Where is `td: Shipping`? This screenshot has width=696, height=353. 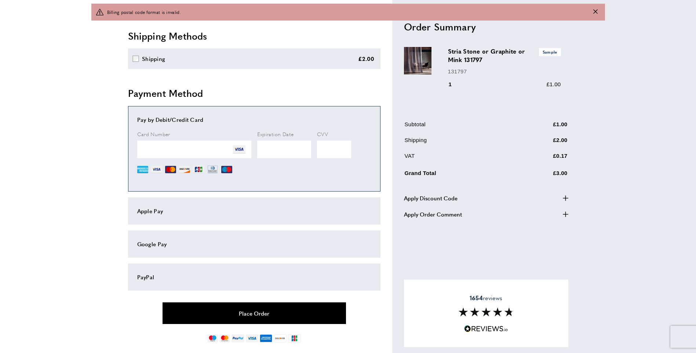
td: Shipping is located at coordinates (460, 142).